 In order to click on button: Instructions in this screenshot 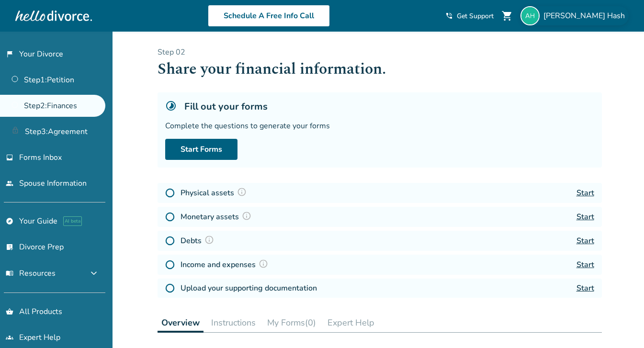, I will do `click(233, 323)`.